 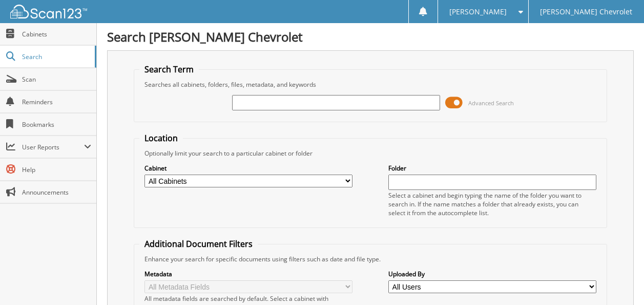 What do you see at coordinates (492, 273) in the screenshot?
I see `label: Uploaded By` at bounding box center [492, 273].